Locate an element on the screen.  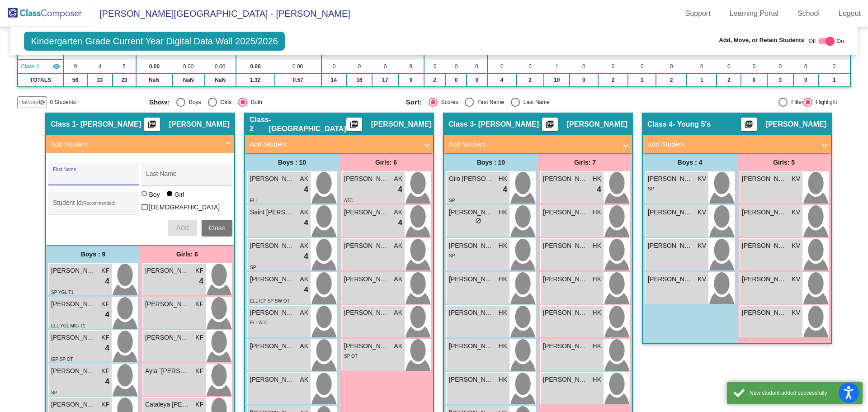
mat-icon: visibility is located at coordinates (57, 66).